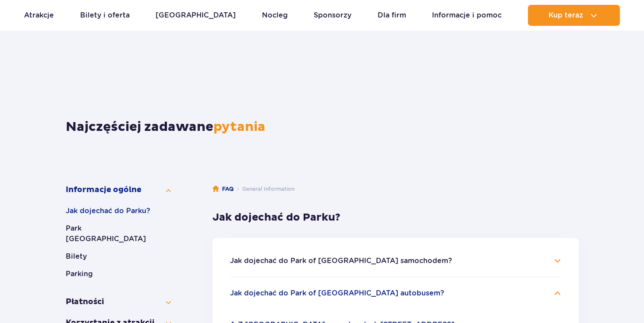 The width and height of the screenshot is (644, 323). What do you see at coordinates (223, 190) in the screenshot?
I see `a: FAQ` at bounding box center [223, 190].